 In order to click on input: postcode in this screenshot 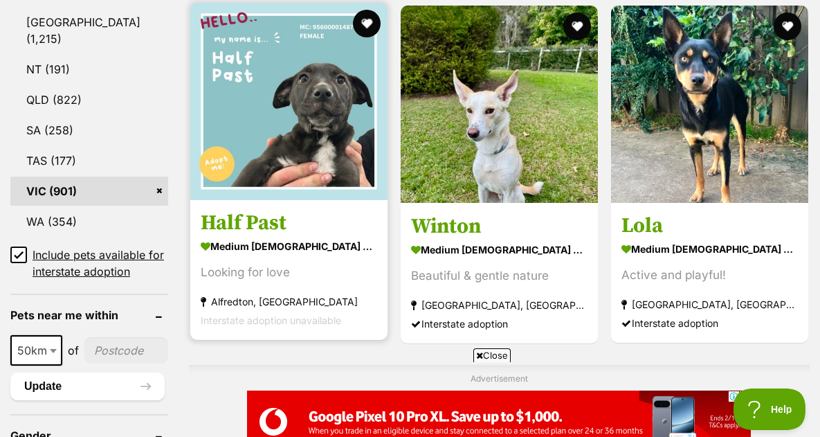, I will do `click(126, 350)`.